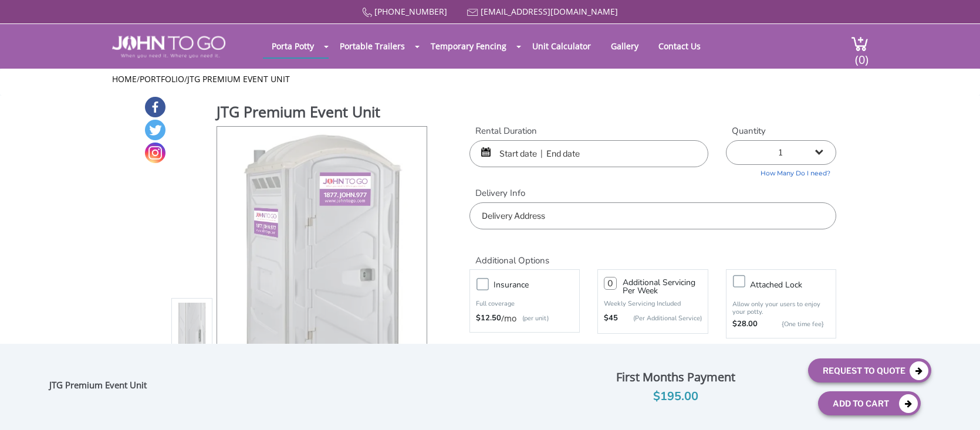 This screenshot has height=430, width=980. Describe the element at coordinates (155, 107) in the screenshot. I see `a: Facebook` at that location.